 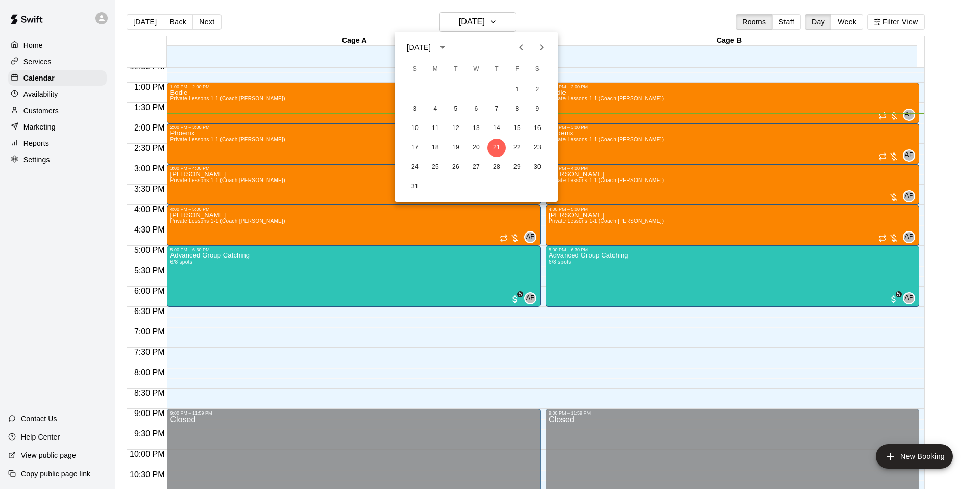 I want to click on button: 28, so click(x=497, y=168).